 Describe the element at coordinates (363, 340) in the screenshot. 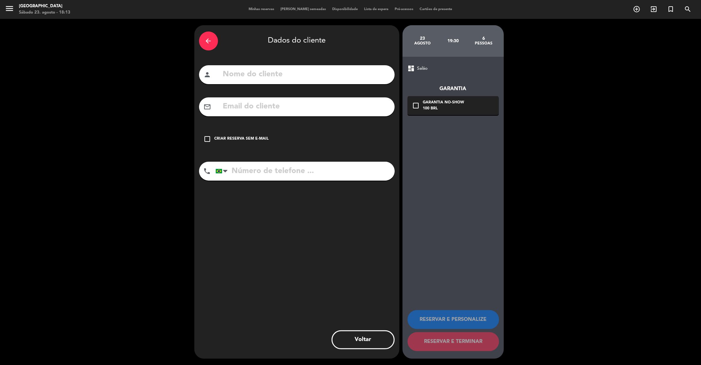

I see `button: Voltar` at that location.